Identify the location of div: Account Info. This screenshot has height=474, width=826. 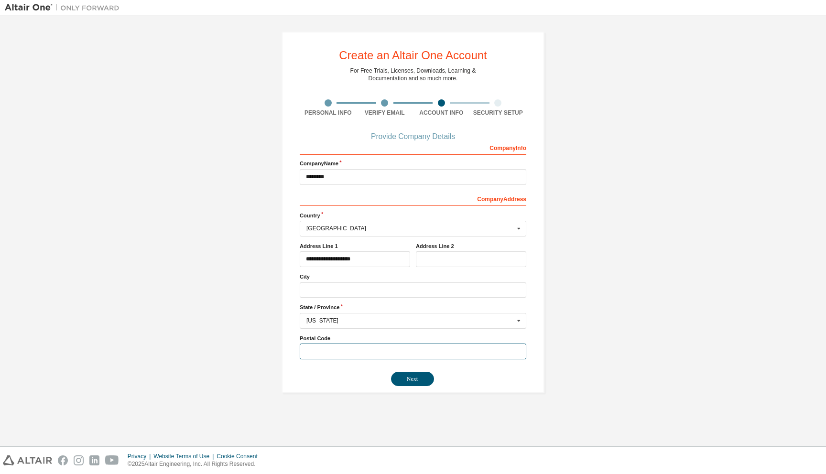
(441, 113).